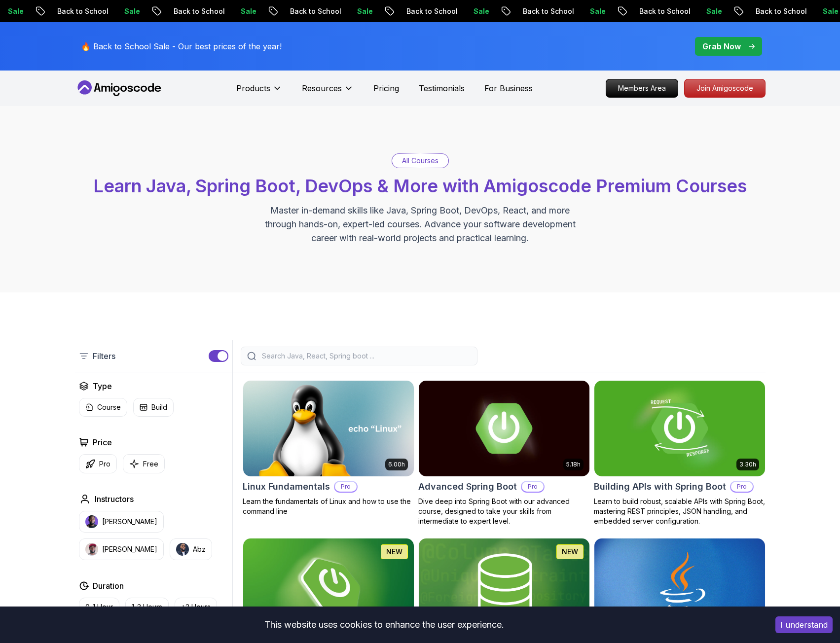  What do you see at coordinates (329, 586) in the screenshot?
I see `img: Spring Boot for Beginners card` at bounding box center [329, 586].